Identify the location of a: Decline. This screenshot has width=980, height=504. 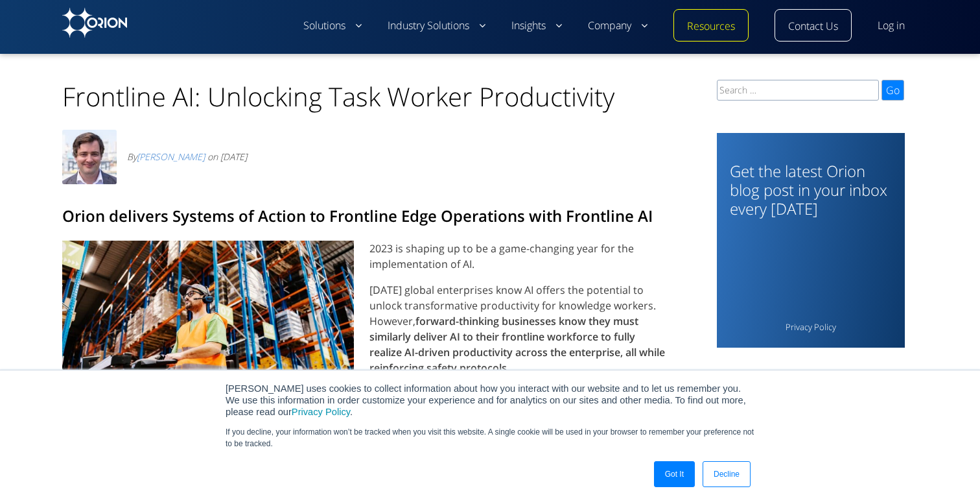
(726, 474).